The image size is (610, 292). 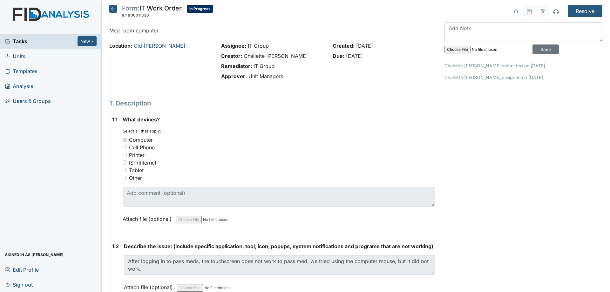 What do you see at coordinates (142, 131) in the screenshot?
I see `small: Select all that apply:` at bounding box center [142, 131].